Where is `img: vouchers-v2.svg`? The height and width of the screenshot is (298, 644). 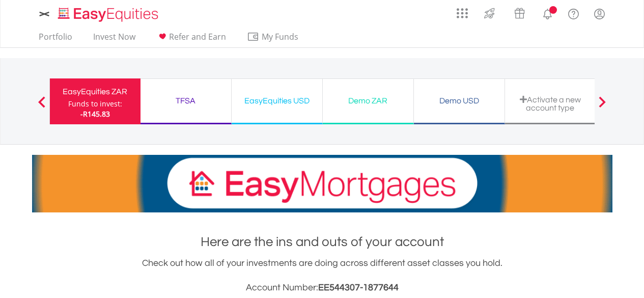
img: vouchers-v2.svg is located at coordinates (519, 13).